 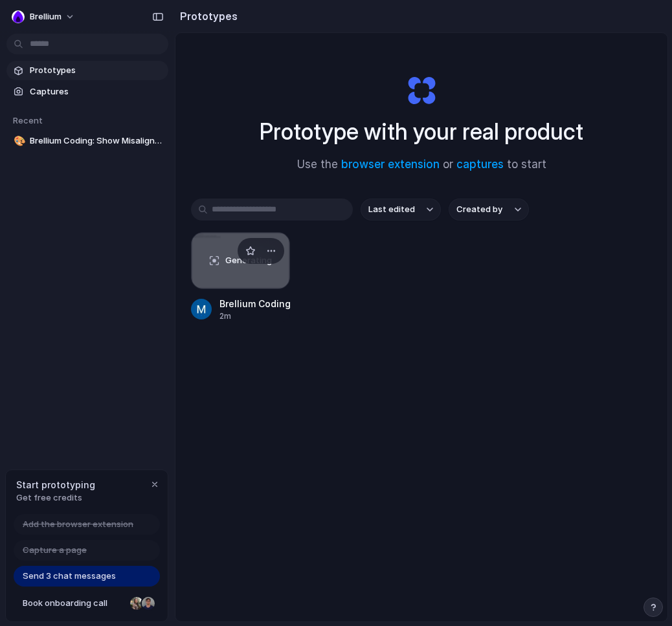 I want to click on div: 2m, so click(x=255, y=316).